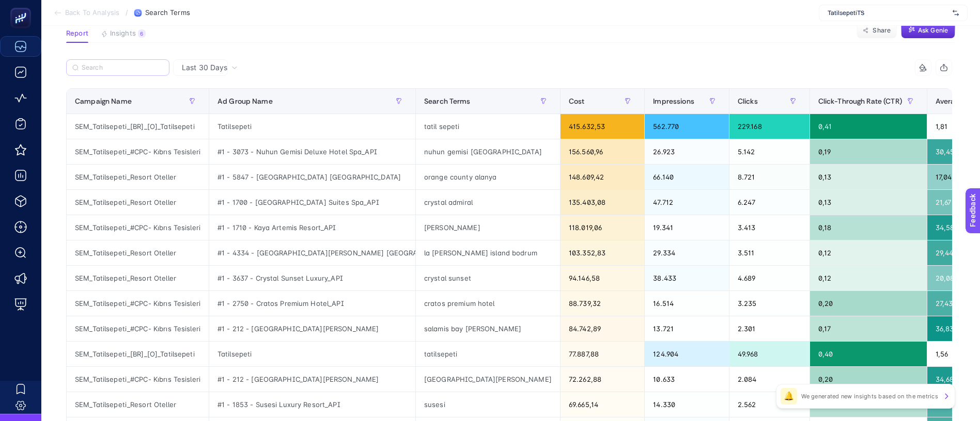  I want to click on div: 3.511, so click(769, 253).